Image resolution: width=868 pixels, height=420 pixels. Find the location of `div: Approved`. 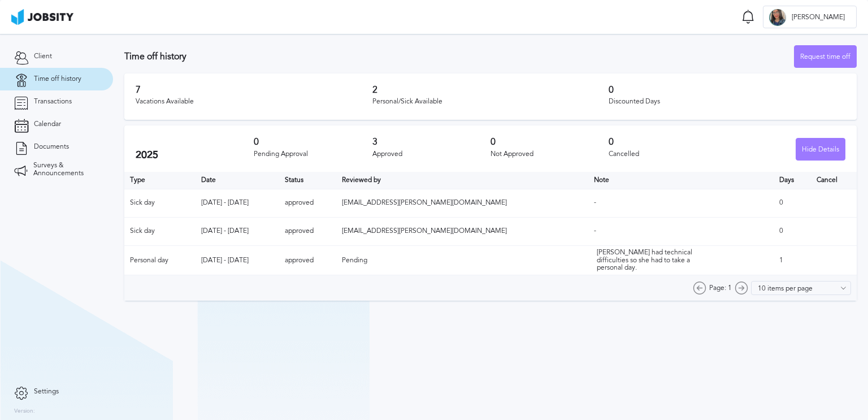

div: Approved is located at coordinates (431, 155).